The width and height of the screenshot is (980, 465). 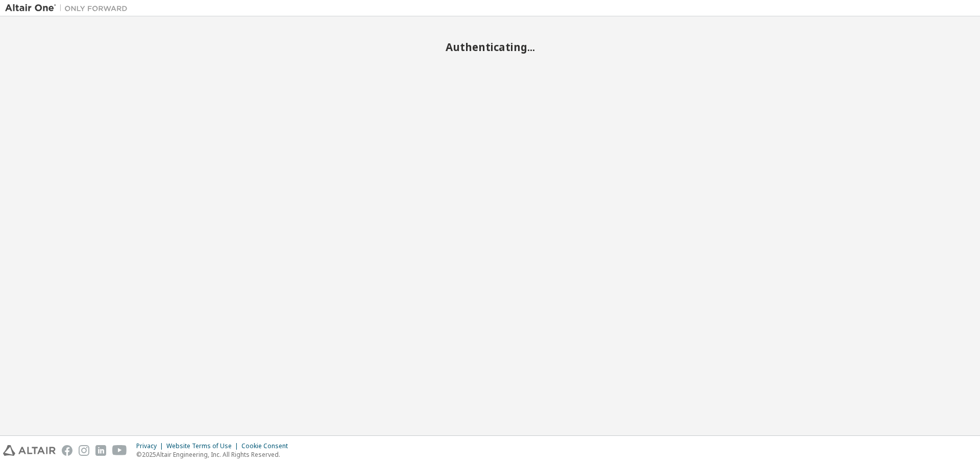 I want to click on p: © 2025 Altair Engineering, Inc. All Rights Reserved., so click(x=215, y=454).